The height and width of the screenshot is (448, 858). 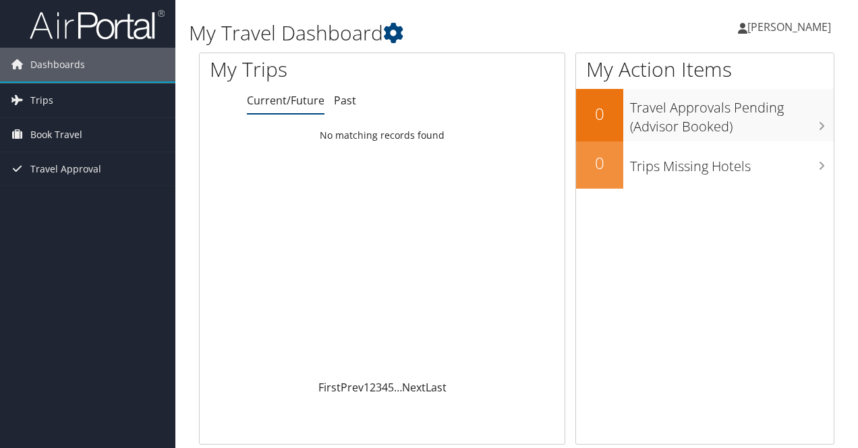 I want to click on a: 0Trips Missing Hotels, so click(x=705, y=165).